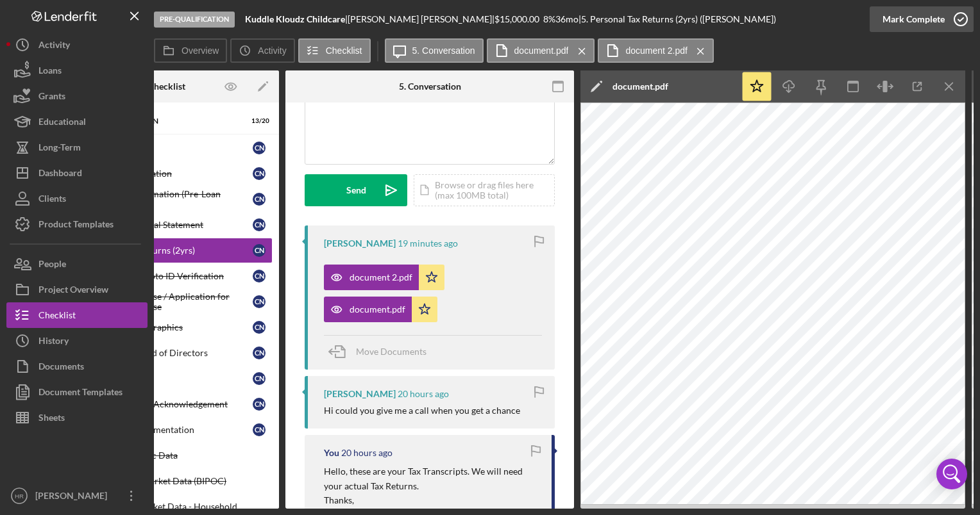  What do you see at coordinates (166, 481) in the screenshot?
I see `a: CDFI Eligible Market Data (BIPOC)` at bounding box center [166, 481].